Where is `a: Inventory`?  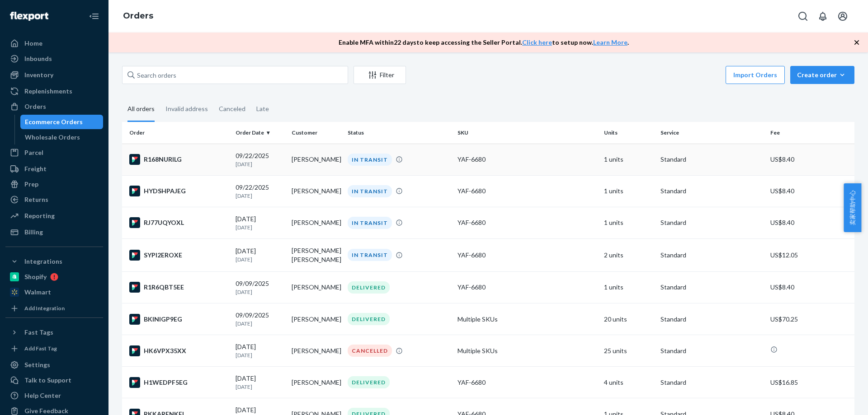 a: Inventory is located at coordinates (55, 75).